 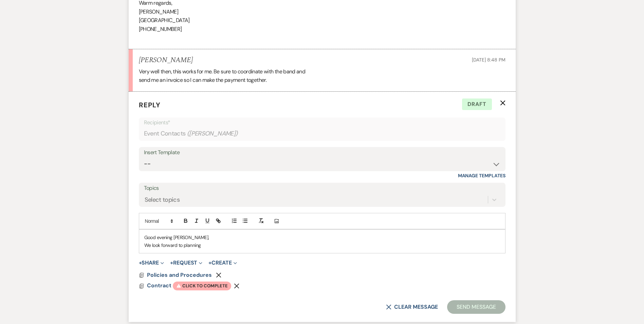 I want to click on div: Insert Template, so click(x=322, y=152).